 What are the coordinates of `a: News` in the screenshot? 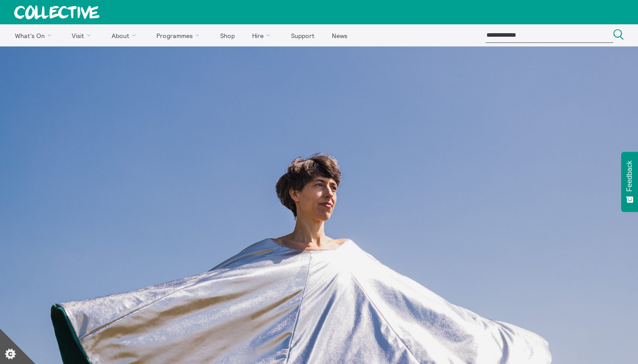 It's located at (339, 35).